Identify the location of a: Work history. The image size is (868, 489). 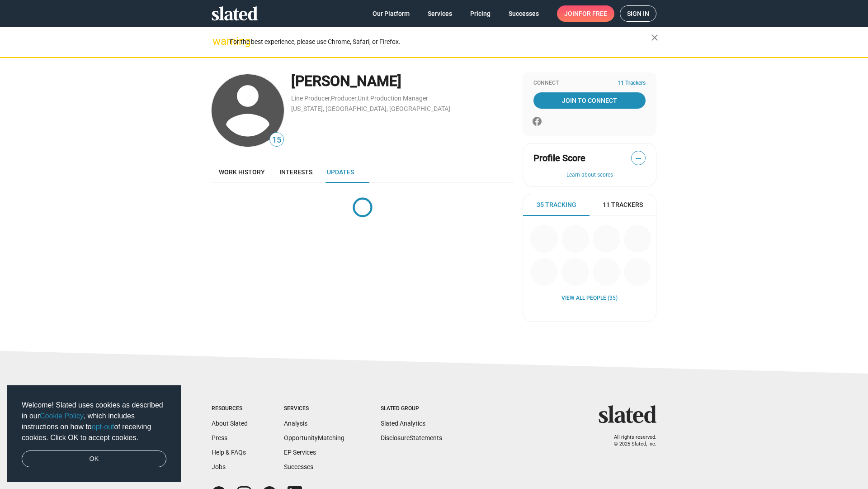
(242, 172).